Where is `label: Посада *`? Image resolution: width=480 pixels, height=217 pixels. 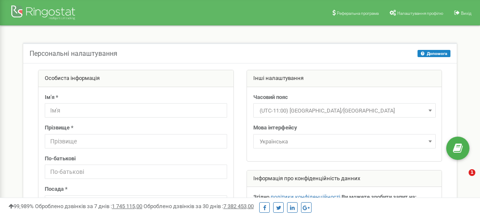
label: Посада * is located at coordinates (56, 189).